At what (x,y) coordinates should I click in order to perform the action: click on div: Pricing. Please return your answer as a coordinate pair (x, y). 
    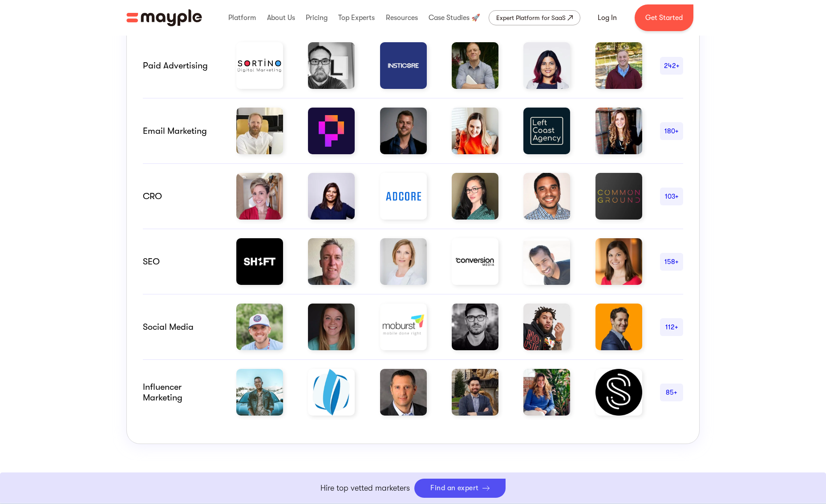
    Looking at the image, I should click on (317, 18).